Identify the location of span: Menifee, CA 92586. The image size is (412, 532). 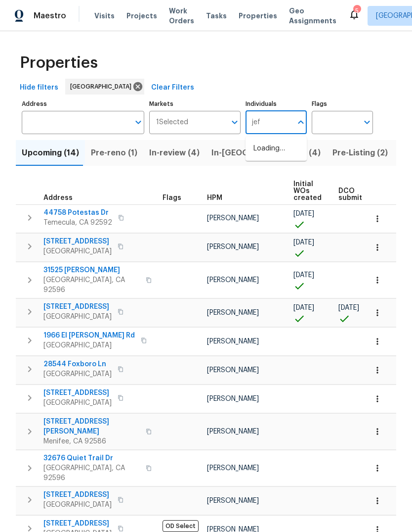
(92, 441).